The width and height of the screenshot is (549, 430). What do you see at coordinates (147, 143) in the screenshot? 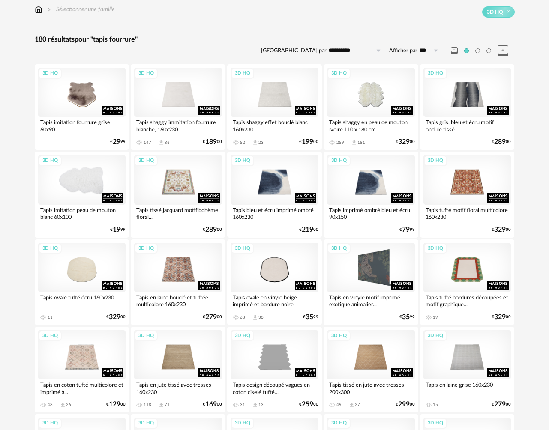
I see `div: 147` at bounding box center [147, 143].